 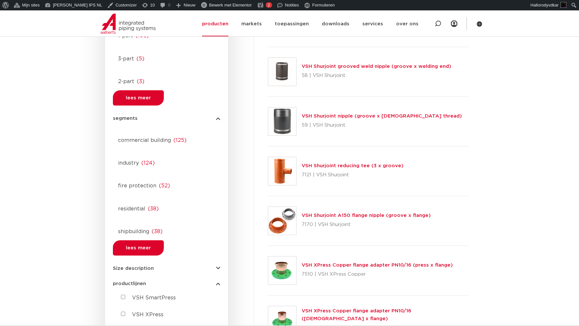 What do you see at coordinates (126, 81) in the screenshot?
I see `span: 2-part` at bounding box center [126, 81].